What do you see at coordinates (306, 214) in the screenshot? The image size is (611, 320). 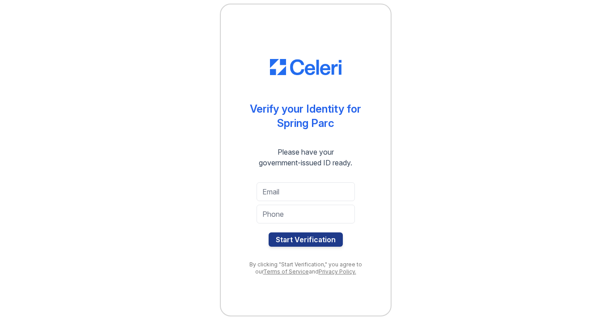 I see `input: Phone` at bounding box center [306, 214].